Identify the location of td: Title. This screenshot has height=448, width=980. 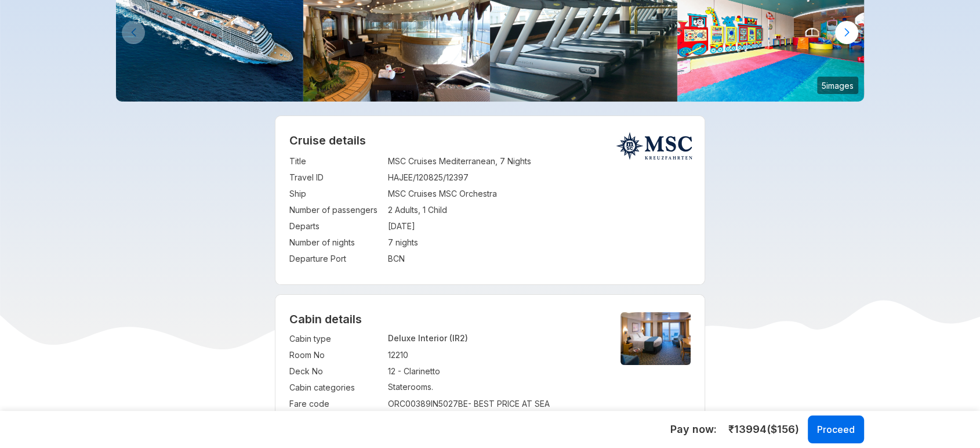
(336, 161).